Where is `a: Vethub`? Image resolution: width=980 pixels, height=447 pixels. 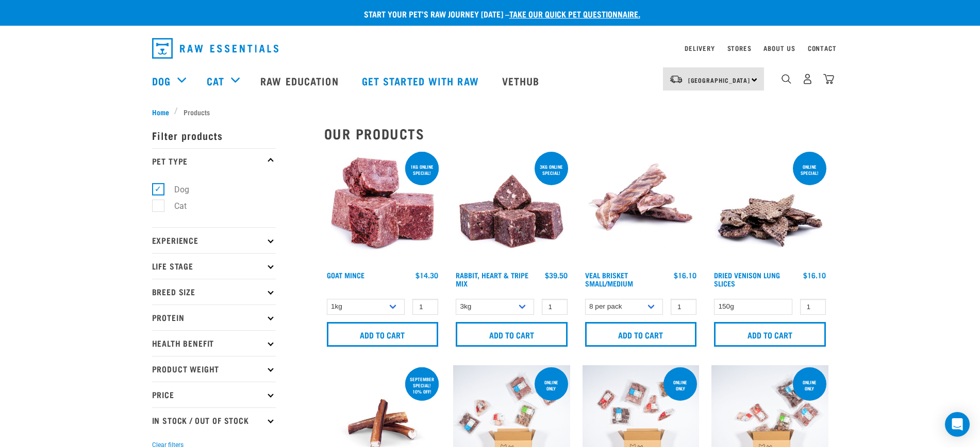
a: Vethub is located at coordinates (522, 81).